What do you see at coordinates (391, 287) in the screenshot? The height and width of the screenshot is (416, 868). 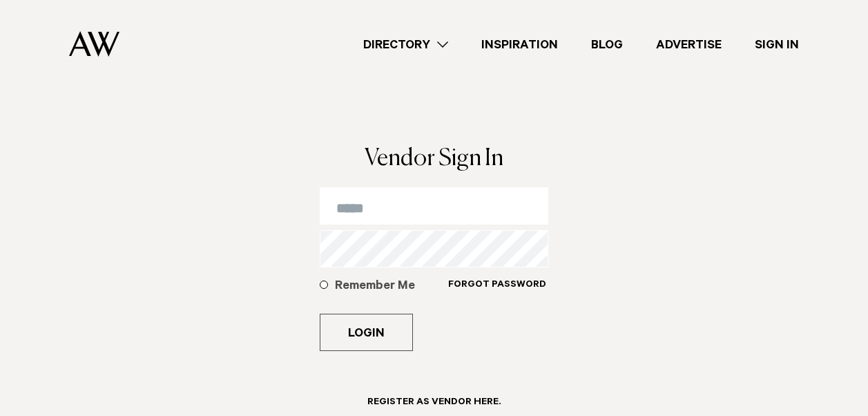 I see `h5: Remember Me` at bounding box center [391, 287].